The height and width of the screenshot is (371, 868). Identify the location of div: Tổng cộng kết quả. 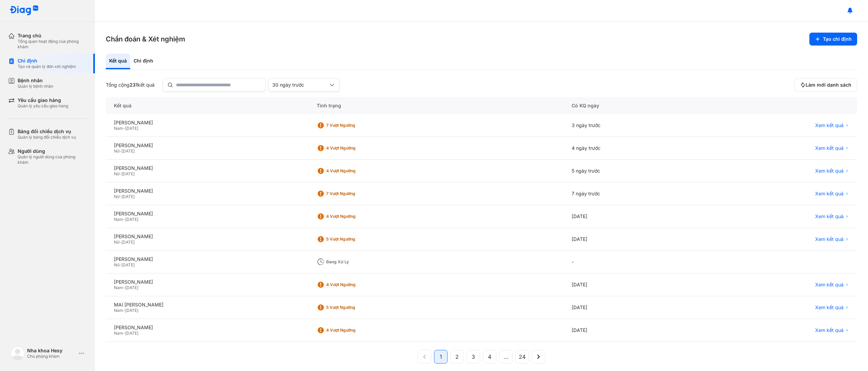
(130, 85).